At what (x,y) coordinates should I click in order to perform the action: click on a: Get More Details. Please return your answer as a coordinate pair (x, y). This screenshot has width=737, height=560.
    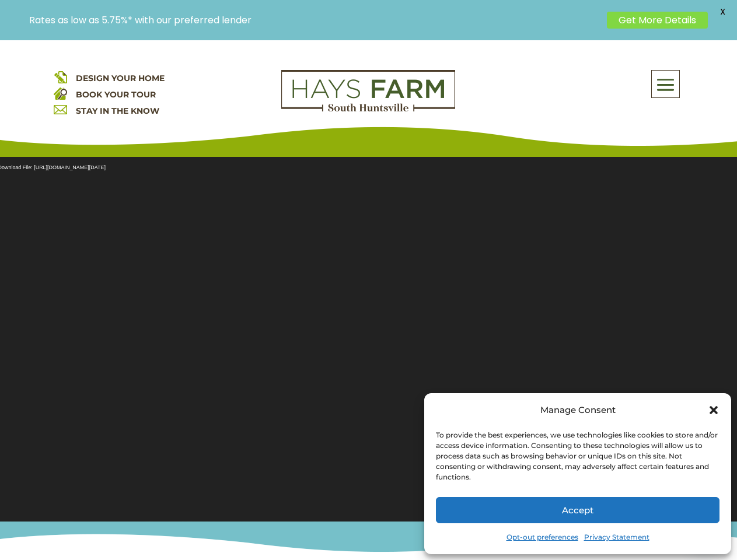
    Looking at the image, I should click on (657, 20).